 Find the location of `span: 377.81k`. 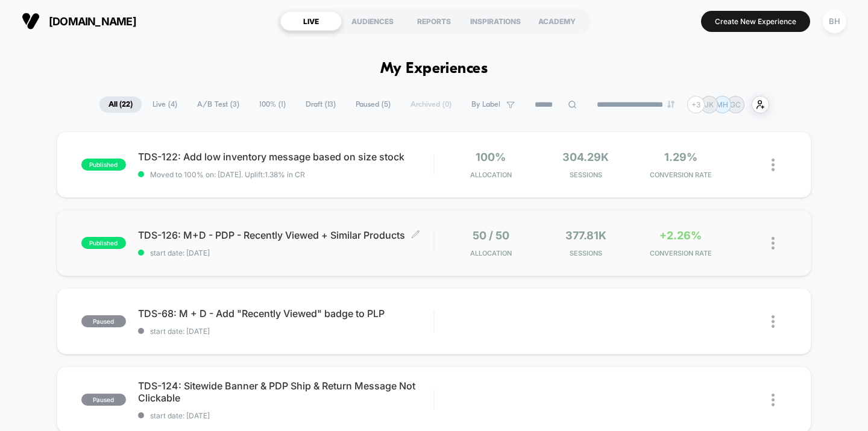

span: 377.81k is located at coordinates (586, 235).